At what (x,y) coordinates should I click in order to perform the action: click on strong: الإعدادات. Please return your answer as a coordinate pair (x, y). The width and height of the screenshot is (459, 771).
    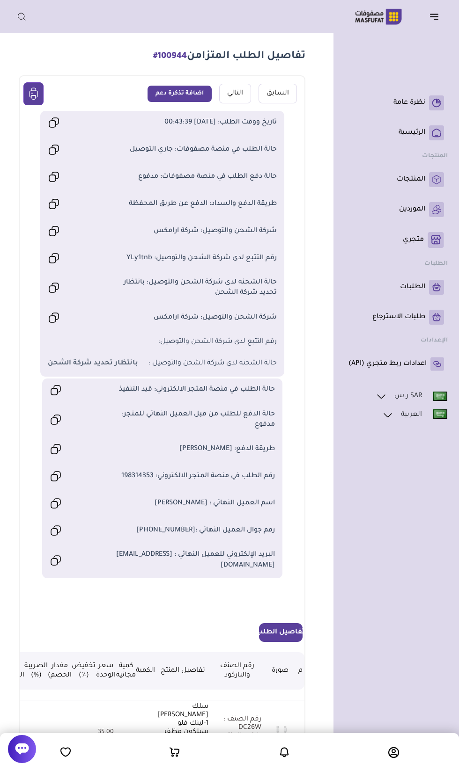
    Looking at the image, I should click on (434, 341).